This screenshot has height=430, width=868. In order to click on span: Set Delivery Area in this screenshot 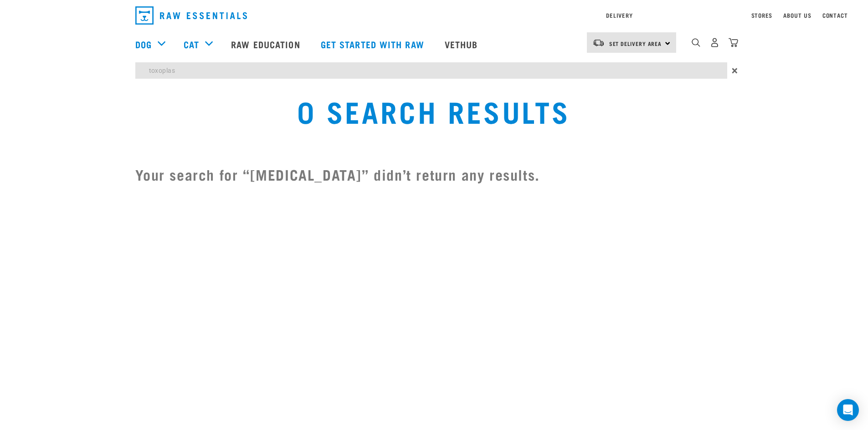, I will do `click(636, 44)`.